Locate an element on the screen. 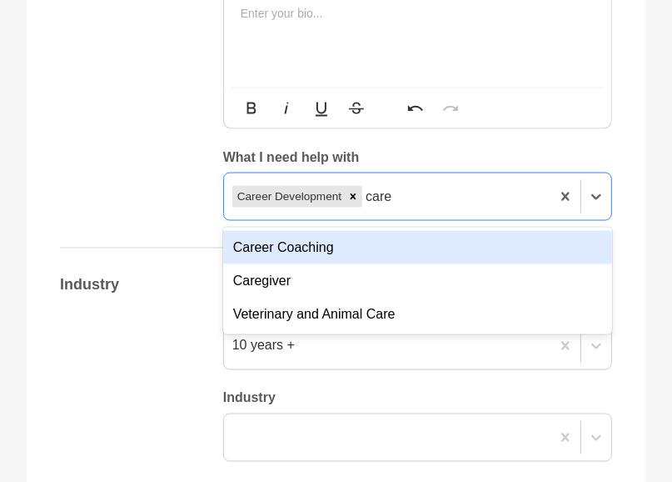 The image size is (672, 482). div: Caregiver is located at coordinates (417, 281).